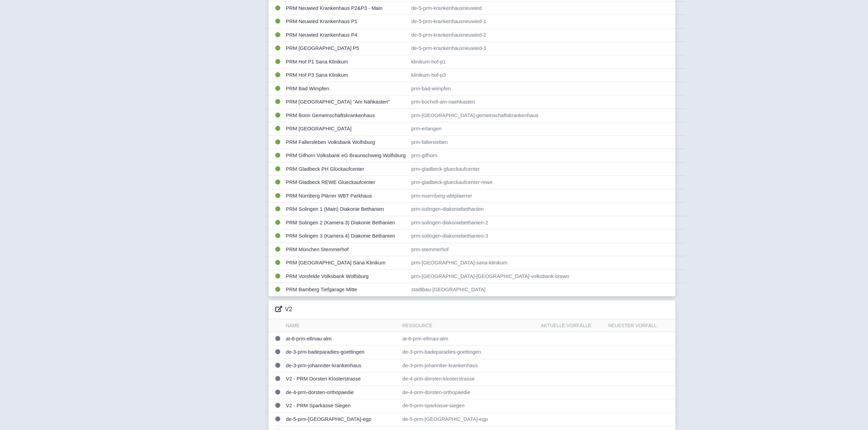 This screenshot has height=430, width=868. Describe the element at coordinates (571, 326) in the screenshot. I see `th: Aktuelle Vorfälle` at that location.